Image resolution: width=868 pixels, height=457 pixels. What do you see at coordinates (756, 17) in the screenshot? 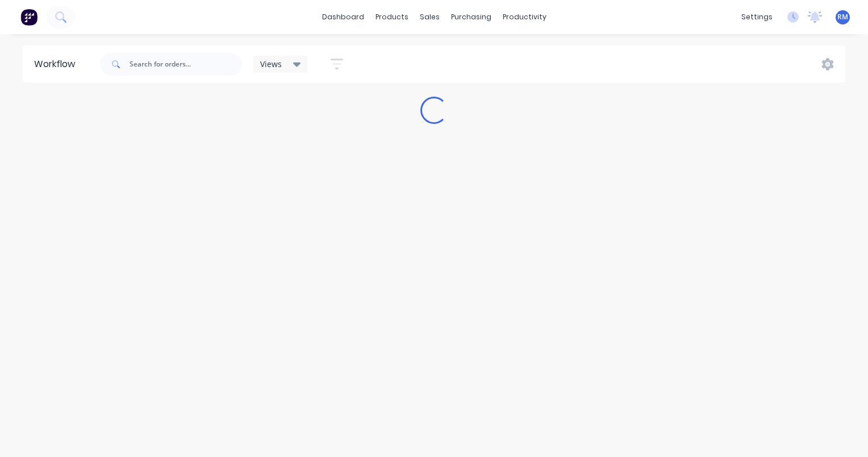
I see `div: settings` at bounding box center [756, 17].